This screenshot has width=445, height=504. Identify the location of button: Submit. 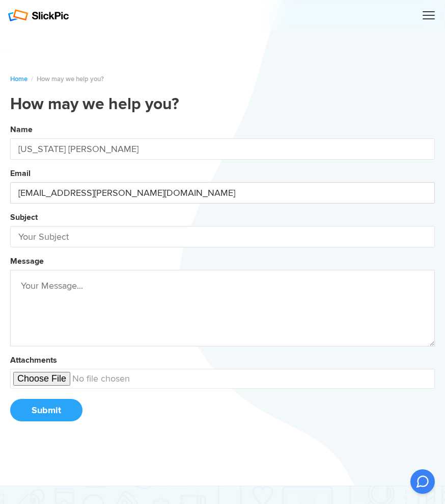
(46, 410).